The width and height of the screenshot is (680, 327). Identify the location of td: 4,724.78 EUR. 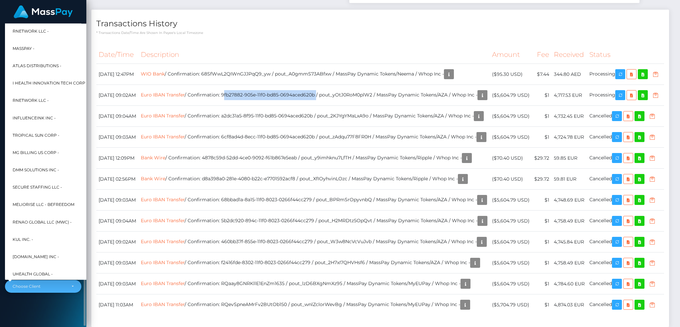
(569, 137).